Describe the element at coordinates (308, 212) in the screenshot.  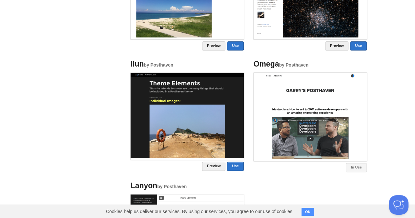
I see `button: OK` at that location.